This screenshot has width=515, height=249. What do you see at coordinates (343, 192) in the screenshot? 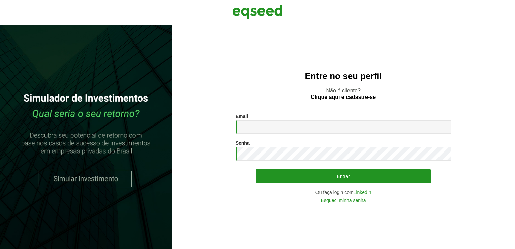
I see `div: Ou faça login com` at bounding box center [343, 192].